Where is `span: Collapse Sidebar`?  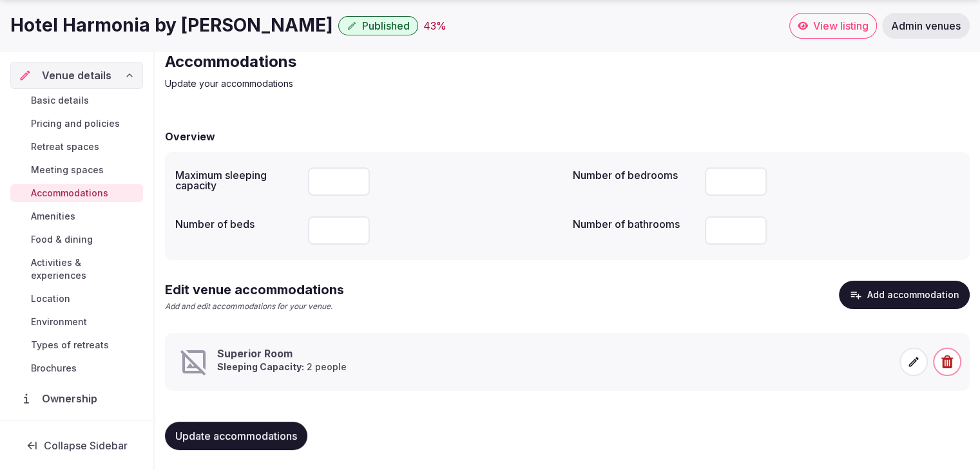 span: Collapse Sidebar is located at coordinates (85, 445).